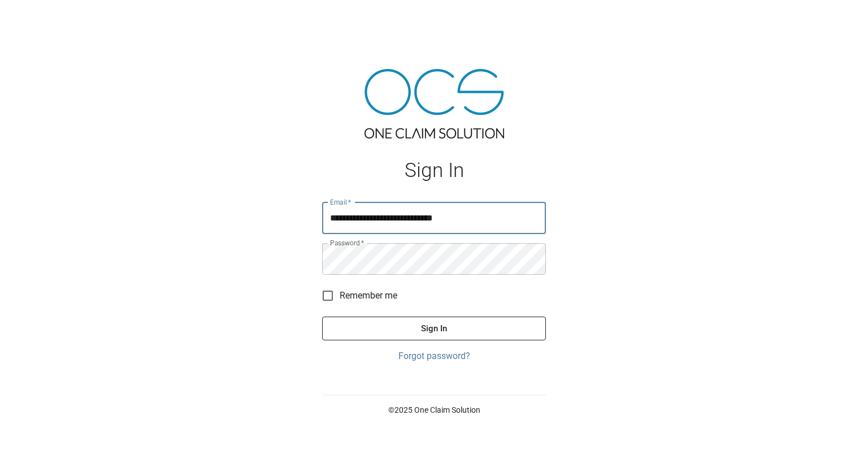  I want to click on button: Sign In, so click(434, 329).